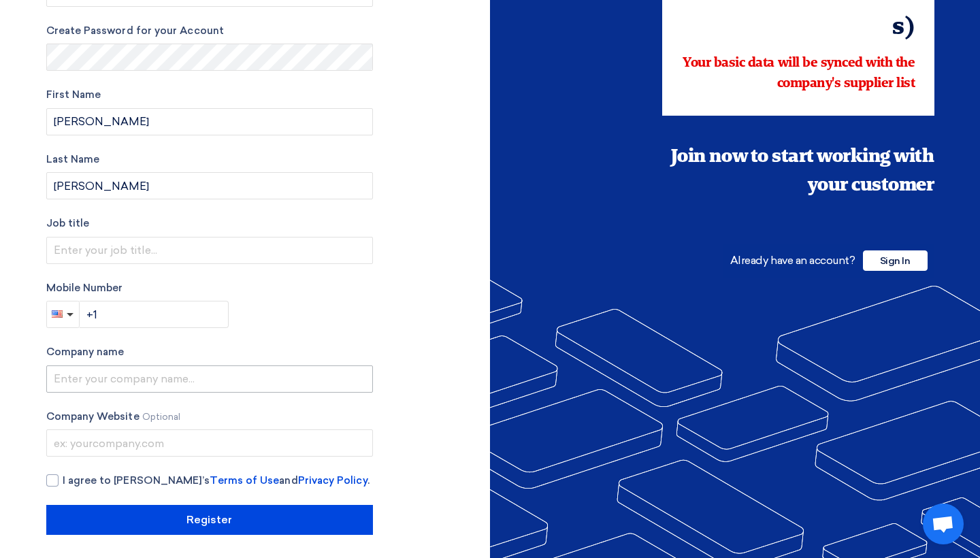 The width and height of the screenshot is (980, 558). Describe the element at coordinates (895, 260) in the screenshot. I see `a: Sign In` at that location.